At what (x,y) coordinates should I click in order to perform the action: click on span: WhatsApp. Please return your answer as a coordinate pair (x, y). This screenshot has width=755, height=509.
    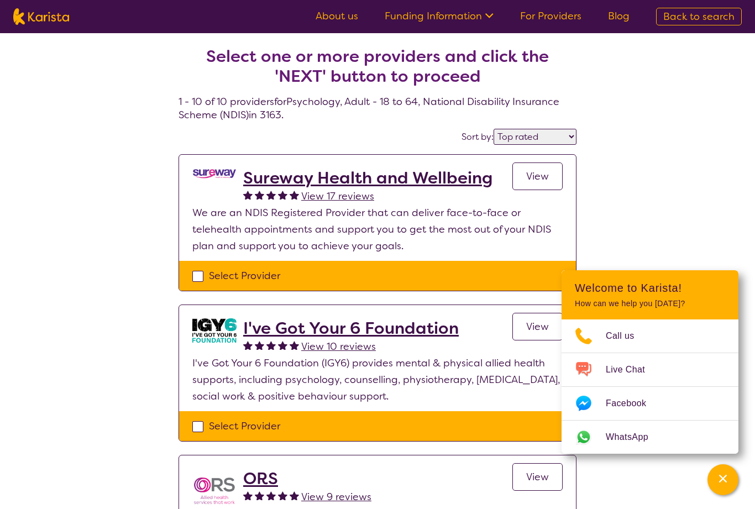
    Looking at the image, I should click on (633, 437).